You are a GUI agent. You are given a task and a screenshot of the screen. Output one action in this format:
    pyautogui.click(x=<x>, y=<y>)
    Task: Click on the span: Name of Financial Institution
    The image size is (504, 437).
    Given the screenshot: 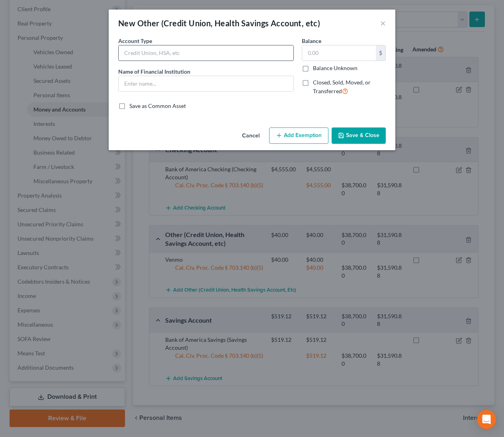 What is the action you would take?
    pyautogui.click(x=154, y=71)
    